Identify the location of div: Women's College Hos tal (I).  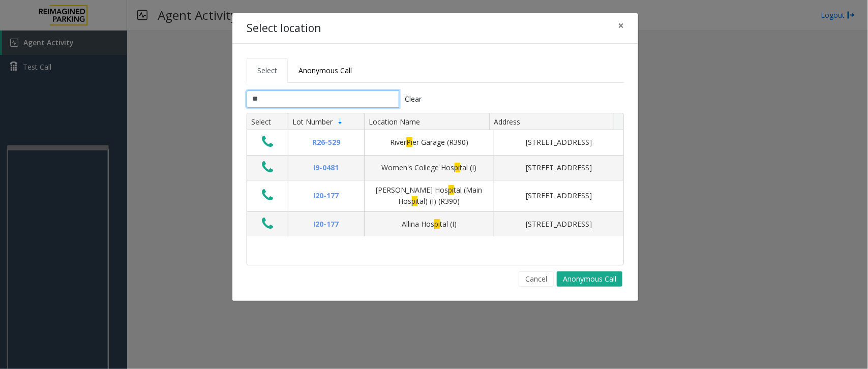
(429, 168).